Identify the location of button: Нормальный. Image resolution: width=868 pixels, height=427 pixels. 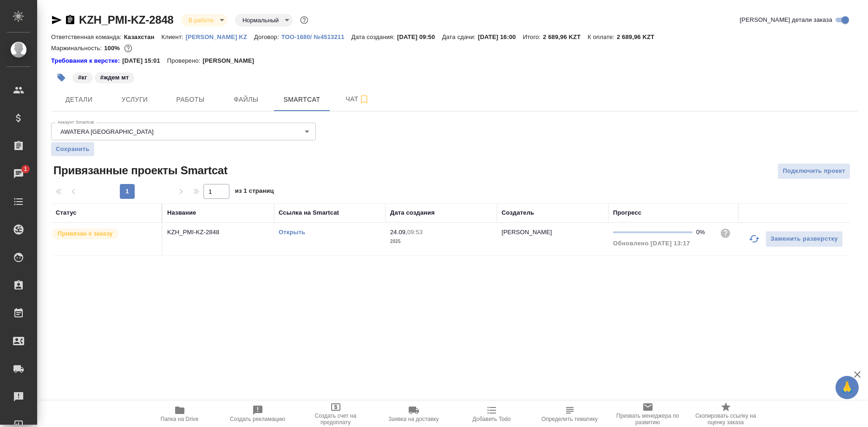
(261, 20).